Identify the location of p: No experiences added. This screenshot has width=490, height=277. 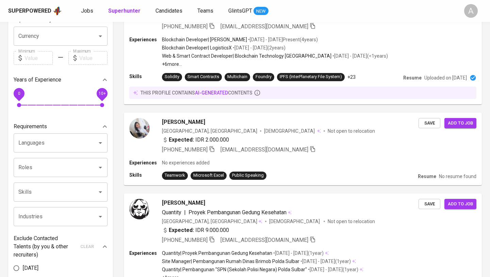
(186, 162).